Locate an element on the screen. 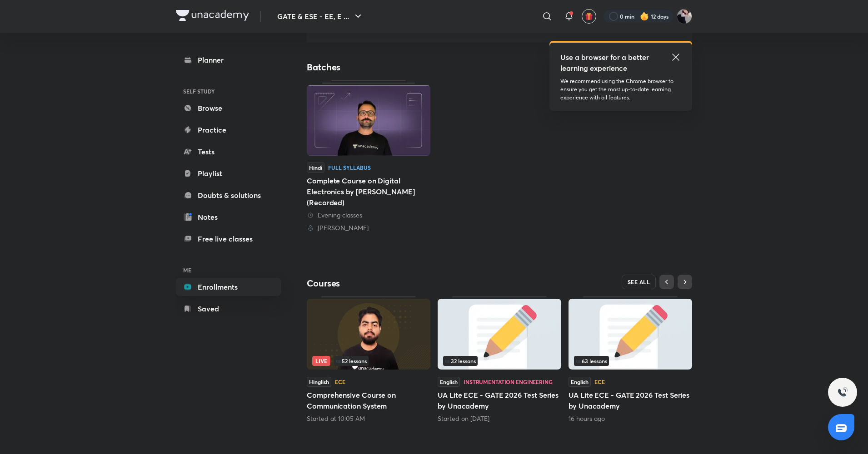 The width and height of the screenshot is (868, 454). a: Playlist is located at coordinates (229, 174).